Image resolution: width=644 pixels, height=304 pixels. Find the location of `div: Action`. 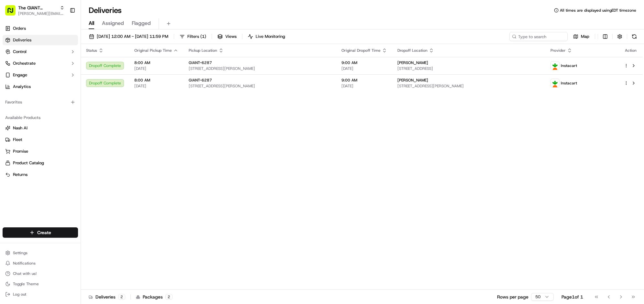

div: Action is located at coordinates (631, 51).